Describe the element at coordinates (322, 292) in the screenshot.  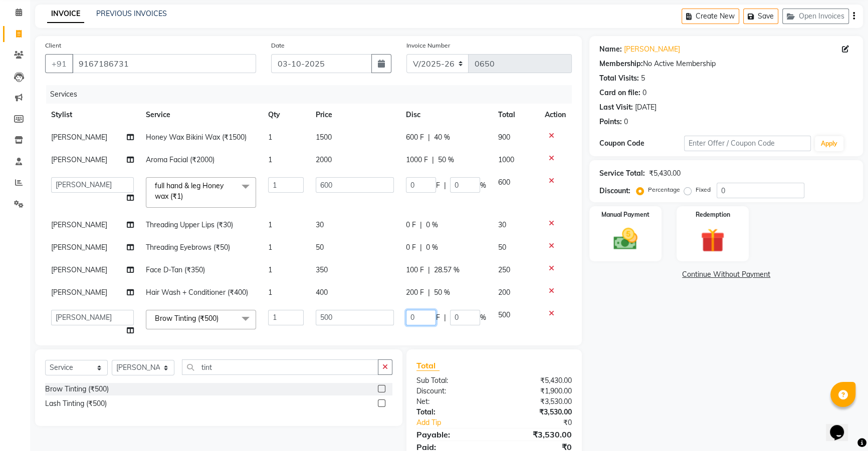
I see `span: 400` at that location.